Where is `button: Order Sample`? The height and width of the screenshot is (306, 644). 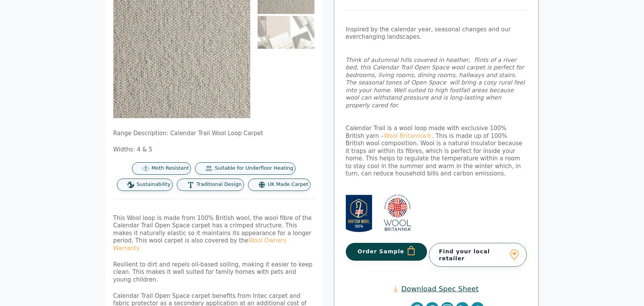
button: Order Sample is located at coordinates (386, 252).